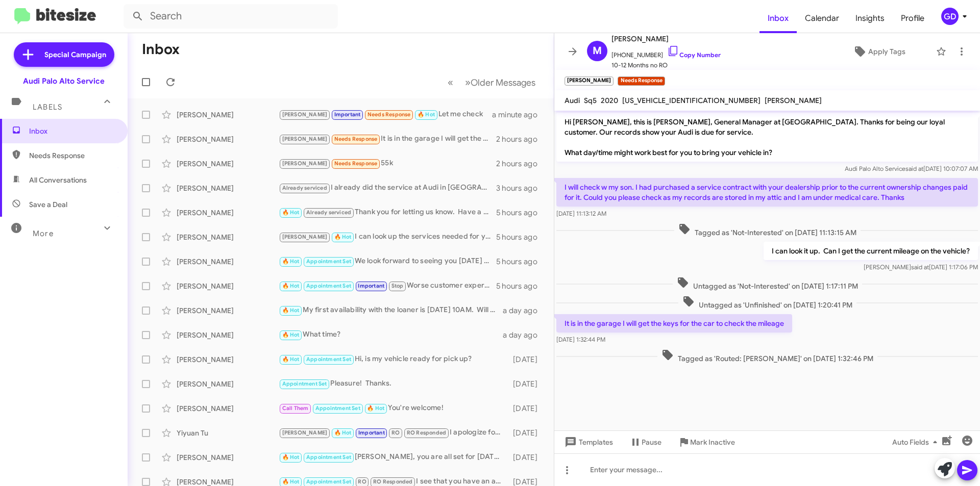 This screenshot has width=980, height=486. Describe the element at coordinates (503, 82) in the screenshot. I see `span: Older Messages` at that location.